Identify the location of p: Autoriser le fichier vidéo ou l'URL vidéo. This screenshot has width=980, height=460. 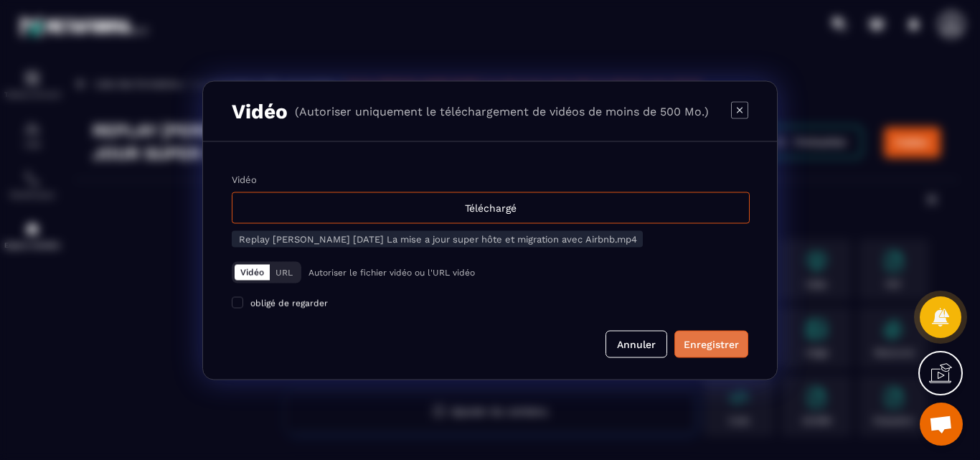
(391, 272).